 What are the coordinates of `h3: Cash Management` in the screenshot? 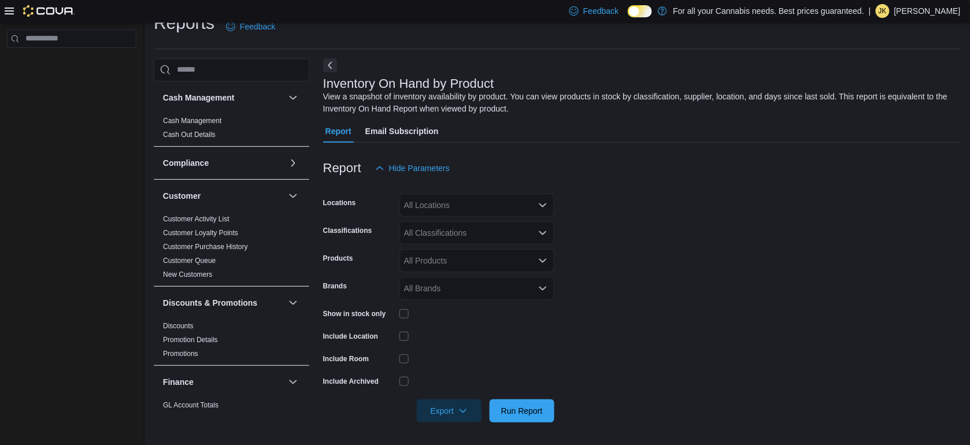 It's located at (199, 98).